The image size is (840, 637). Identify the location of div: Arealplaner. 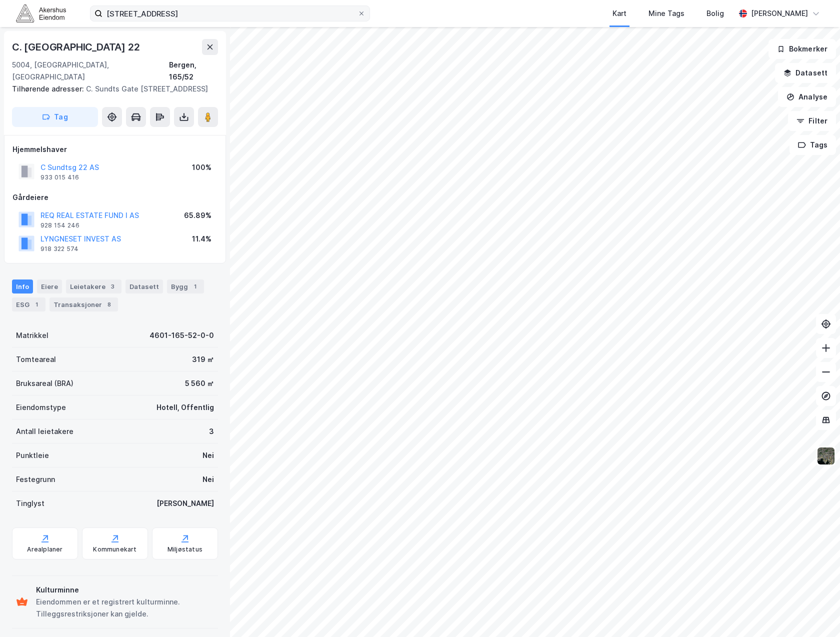
(45, 550).